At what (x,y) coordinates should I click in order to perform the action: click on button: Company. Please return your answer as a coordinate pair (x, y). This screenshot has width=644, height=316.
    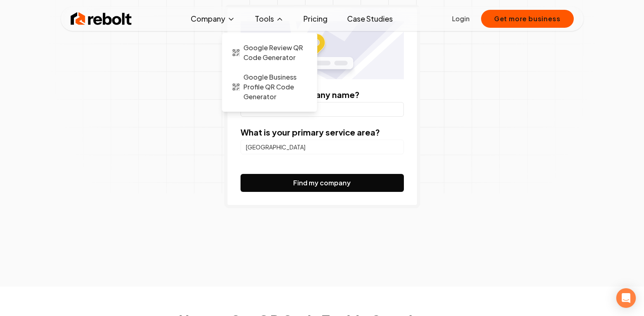
    Looking at the image, I should click on (213, 19).